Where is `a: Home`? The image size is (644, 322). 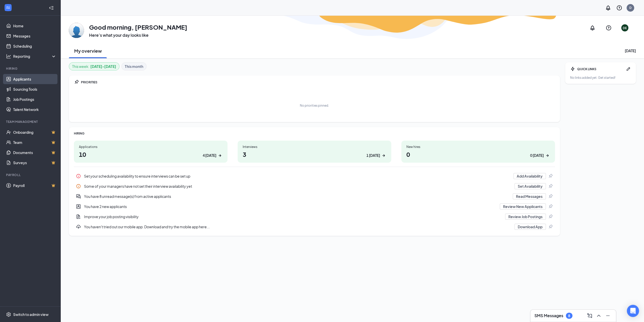 a: Home is located at coordinates (35, 26).